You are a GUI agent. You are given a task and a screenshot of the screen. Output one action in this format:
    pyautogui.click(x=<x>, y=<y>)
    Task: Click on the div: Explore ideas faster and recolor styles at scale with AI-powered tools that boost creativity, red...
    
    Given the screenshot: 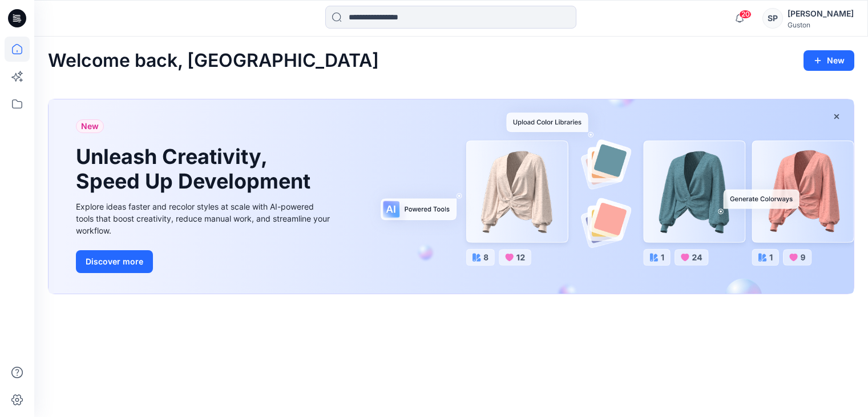 What is the action you would take?
    pyautogui.click(x=204, y=218)
    